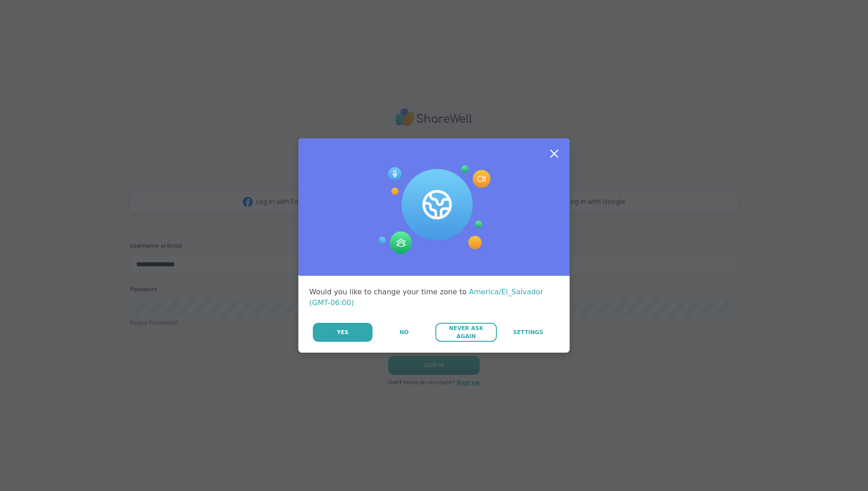  I want to click on button: Yes, so click(343, 332).